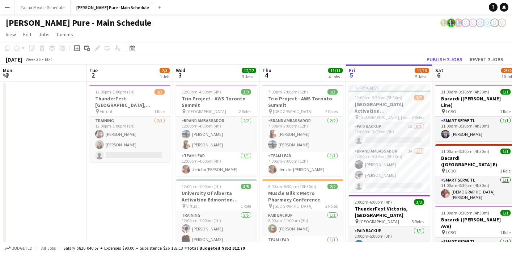  Describe the element at coordinates (11, 34) in the screenshot. I see `a: View` at that location.